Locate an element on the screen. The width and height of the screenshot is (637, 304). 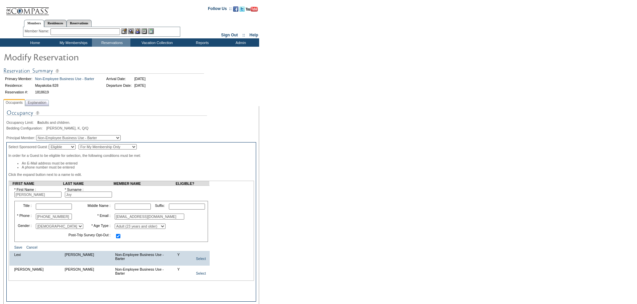
img: Compass Home is located at coordinates (27, 8).